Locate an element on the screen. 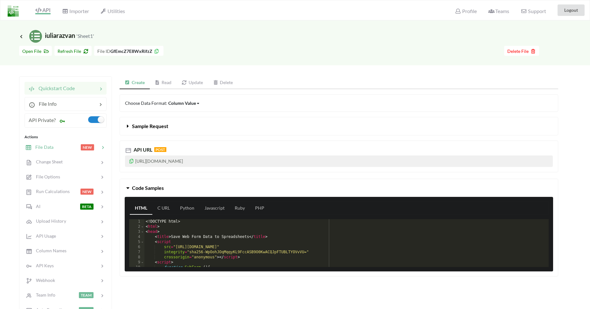 Image resolution: width=590 pixels, height=309 pixels. span: Open File is located at coordinates (35, 51).